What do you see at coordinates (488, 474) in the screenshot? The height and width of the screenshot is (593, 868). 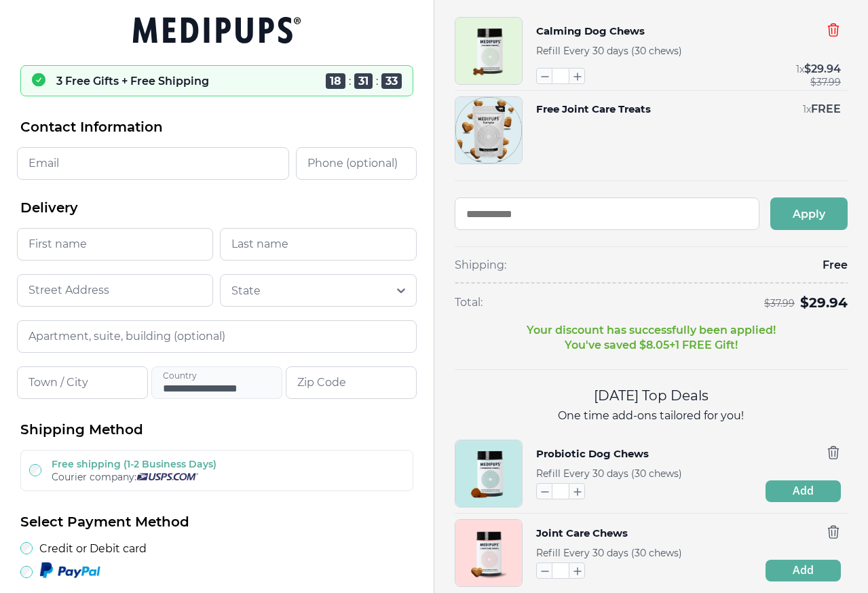 I see `img: Probiotic Dog Chews` at bounding box center [488, 474].